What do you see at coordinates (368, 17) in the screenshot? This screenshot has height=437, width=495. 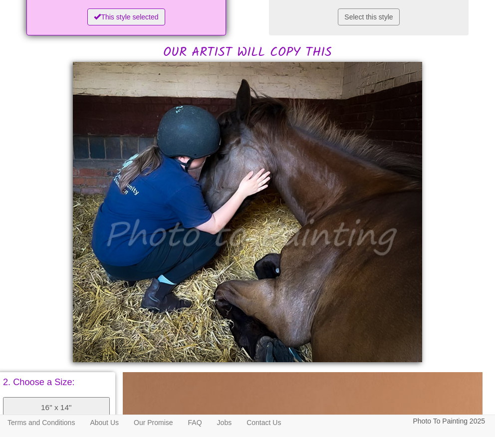 I see `button: Select this style` at bounding box center [368, 17].